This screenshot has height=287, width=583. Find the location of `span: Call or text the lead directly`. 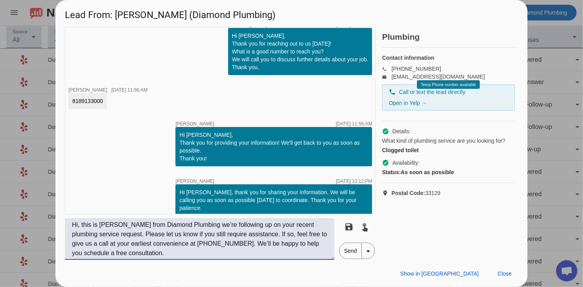

span: Call or text the lead directly is located at coordinates (432, 92).